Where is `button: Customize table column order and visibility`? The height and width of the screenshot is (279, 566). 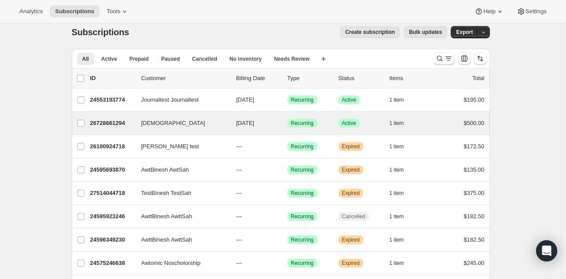 button: Customize table column order and visibility is located at coordinates (464, 59).